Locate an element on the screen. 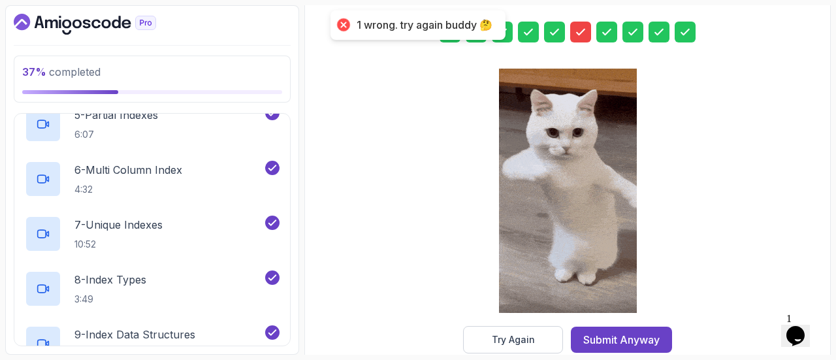 This screenshot has width=836, height=360. button: 6-Multi Column Index4:32 is located at coordinates (152, 179).